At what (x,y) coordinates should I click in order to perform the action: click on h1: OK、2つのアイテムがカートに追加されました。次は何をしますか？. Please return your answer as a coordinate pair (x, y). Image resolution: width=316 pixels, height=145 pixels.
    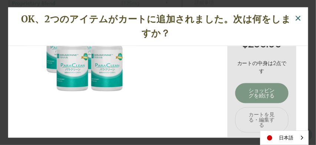
    Looking at the image, I should click on (156, 26).